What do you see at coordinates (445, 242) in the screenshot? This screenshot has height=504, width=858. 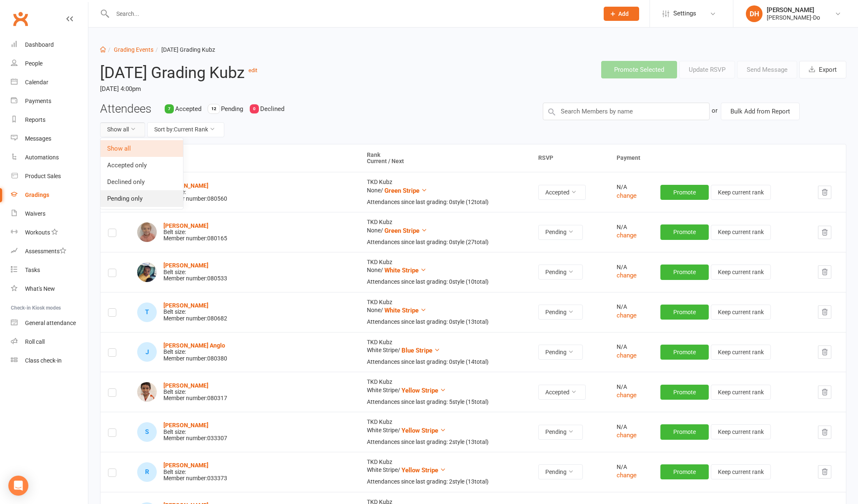 I see `div: Attendances since last grading: 0 style ( 27 total)` at bounding box center [445, 242].